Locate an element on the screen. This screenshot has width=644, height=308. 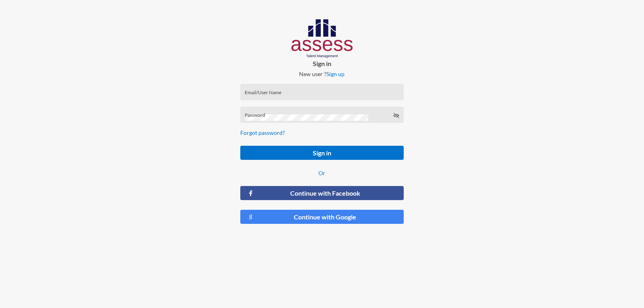
button: Sign in is located at coordinates (322, 152).